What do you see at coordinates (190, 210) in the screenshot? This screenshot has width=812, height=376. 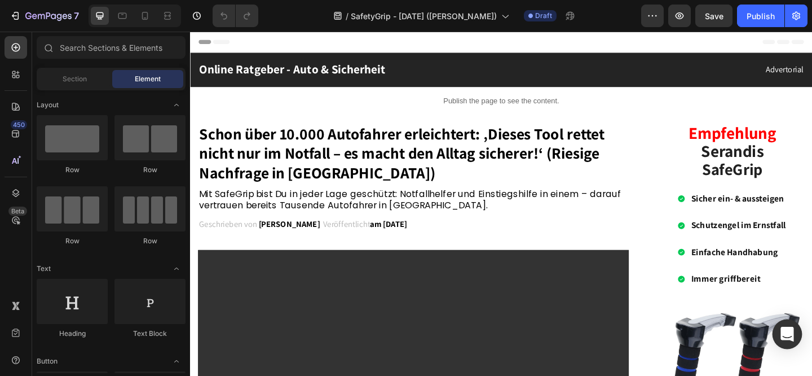 I see `p: Veröffentlicht` at bounding box center [190, 210].